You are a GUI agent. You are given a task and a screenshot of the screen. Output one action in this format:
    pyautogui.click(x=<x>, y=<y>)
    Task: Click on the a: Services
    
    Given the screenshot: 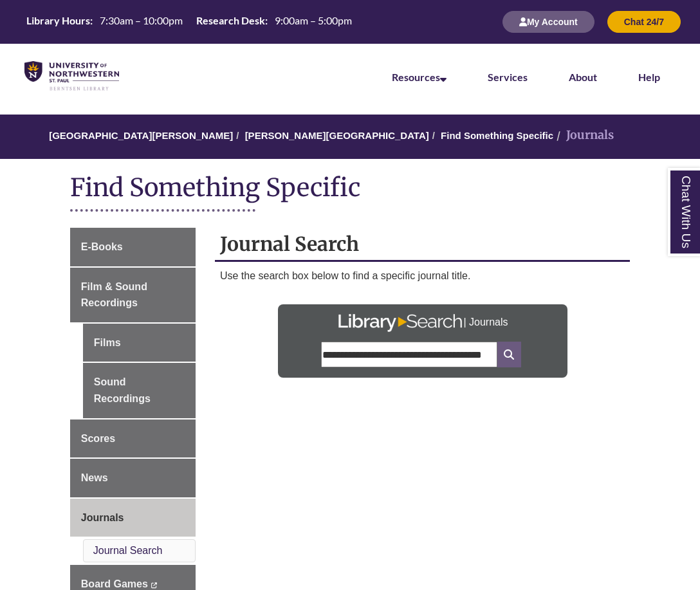 What is the action you would take?
    pyautogui.click(x=508, y=76)
    